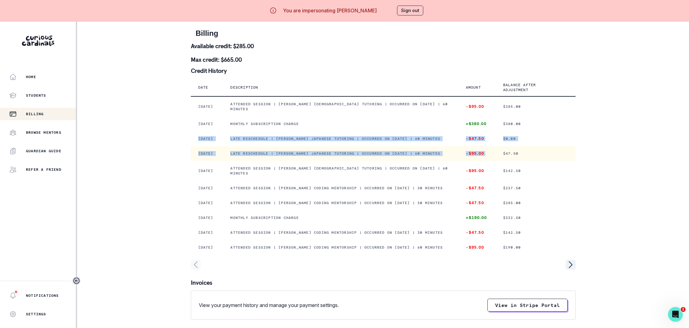 This screenshot has height=328, width=689. I want to click on svg: page left, so click(196, 264).